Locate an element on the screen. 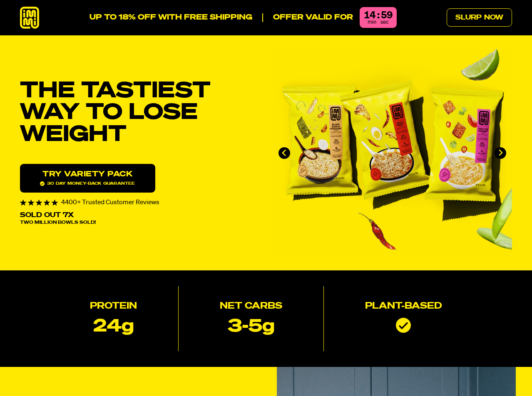 Image resolution: width=532 pixels, height=396 pixels. a: Slurp Now is located at coordinates (479, 17).